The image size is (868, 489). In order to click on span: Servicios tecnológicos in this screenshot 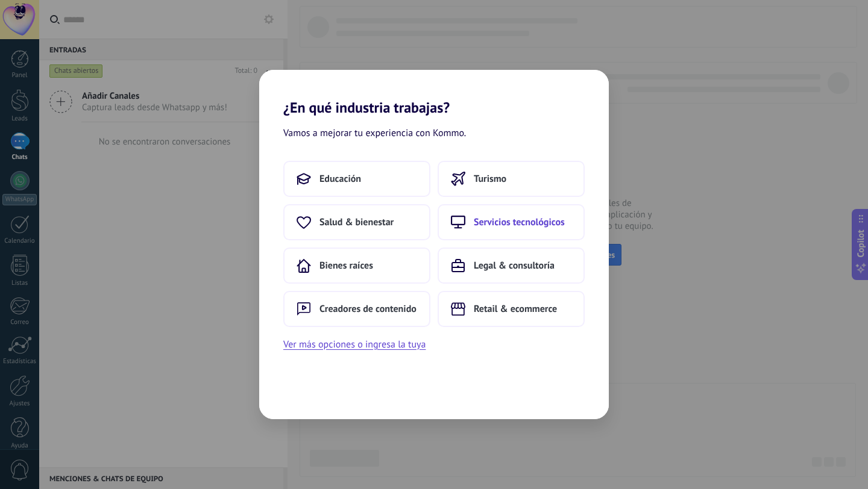, I will do `click(519, 222)`.